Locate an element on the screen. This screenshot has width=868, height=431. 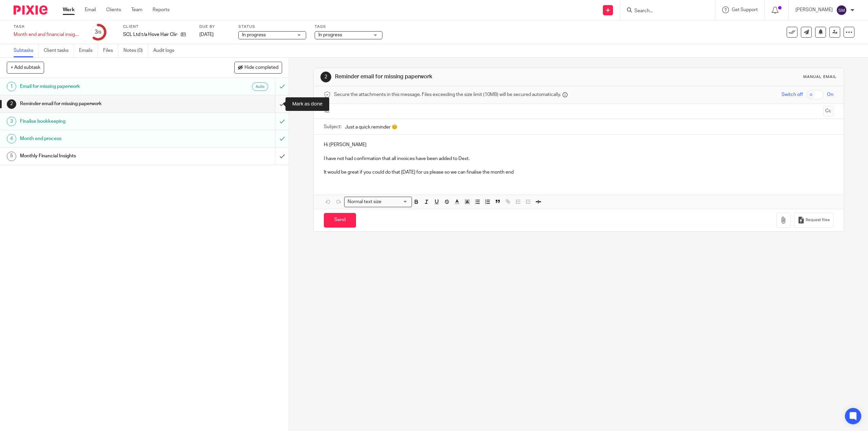
label: Status is located at coordinates (272, 27).